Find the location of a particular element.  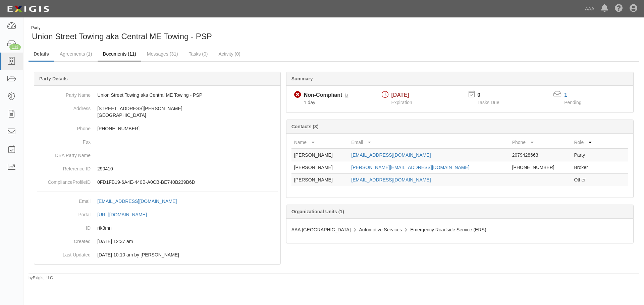

span: Pending is located at coordinates (573, 103).